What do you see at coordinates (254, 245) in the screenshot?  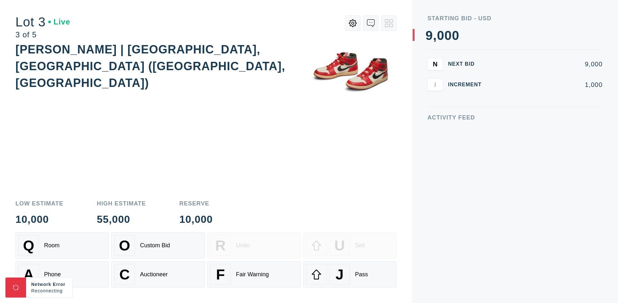 I see `button: RUndo` at bounding box center [254, 245].